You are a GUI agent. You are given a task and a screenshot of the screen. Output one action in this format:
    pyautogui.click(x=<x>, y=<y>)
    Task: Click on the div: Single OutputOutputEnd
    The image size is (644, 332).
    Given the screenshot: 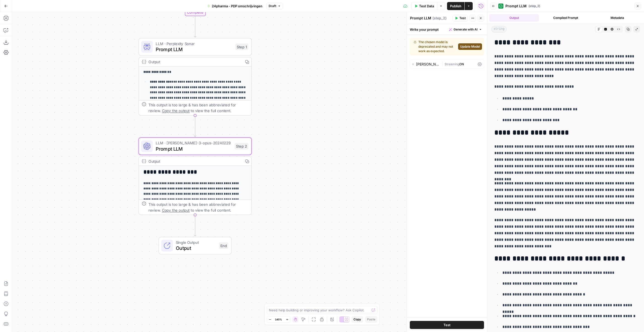 What is the action you would take?
    pyautogui.click(x=195, y=245)
    